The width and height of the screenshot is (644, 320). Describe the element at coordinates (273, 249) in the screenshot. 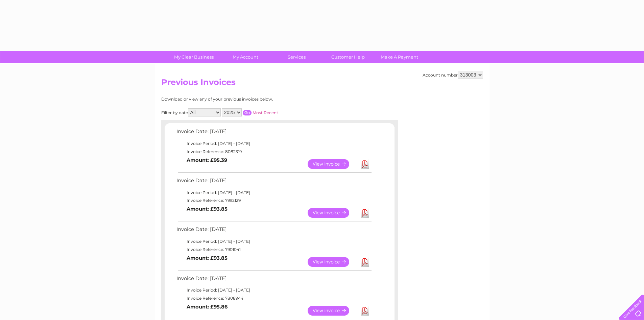

I see `td: Invoice Reference: 7901041` at that location.